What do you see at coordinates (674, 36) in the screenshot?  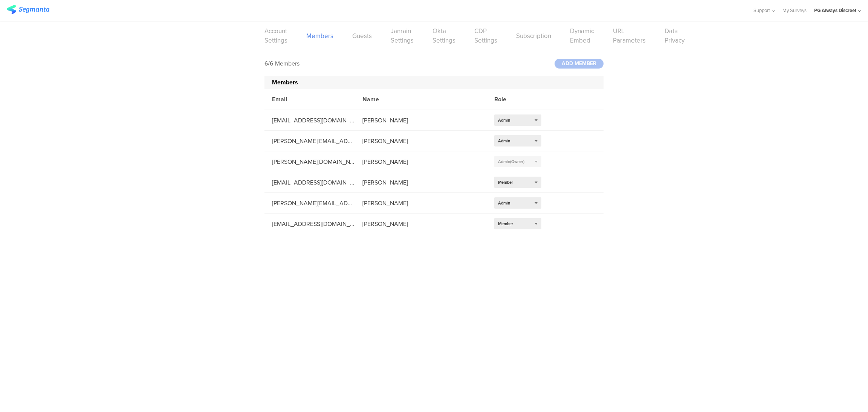 I see `a: Data Privacy` at bounding box center [674, 36].